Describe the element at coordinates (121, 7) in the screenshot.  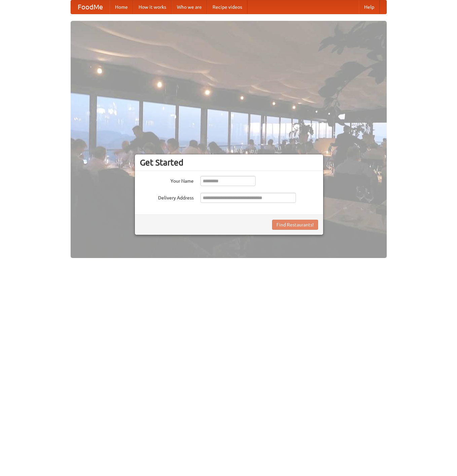
I see `a: Home` at that location.